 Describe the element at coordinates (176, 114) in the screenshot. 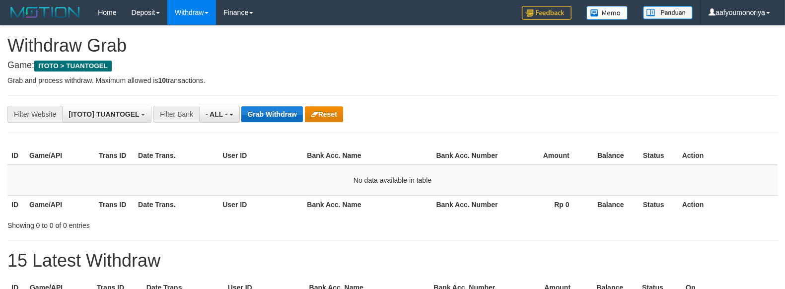

I see `div: Filter Bank` at that location.